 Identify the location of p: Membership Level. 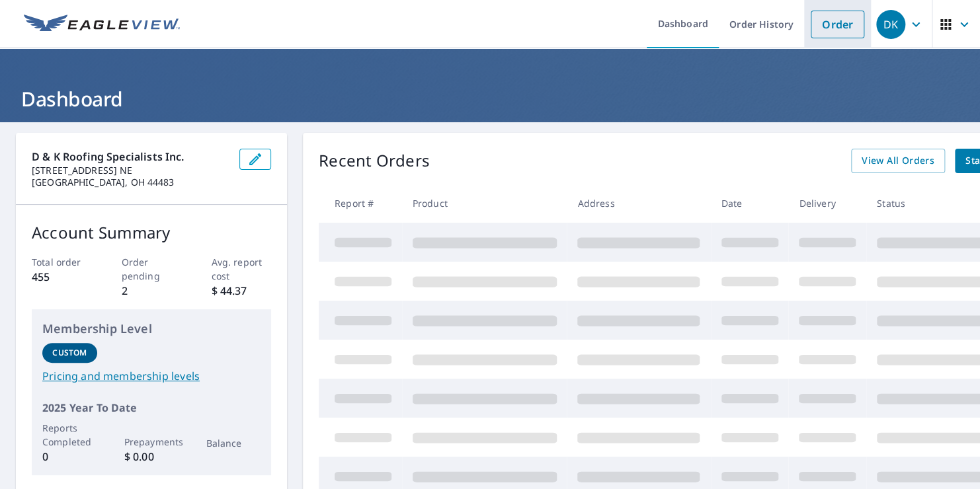
(151, 328).